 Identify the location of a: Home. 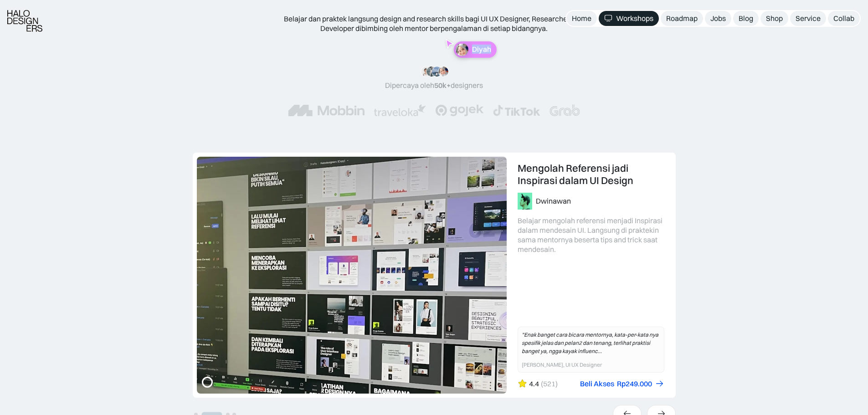
(581, 18).